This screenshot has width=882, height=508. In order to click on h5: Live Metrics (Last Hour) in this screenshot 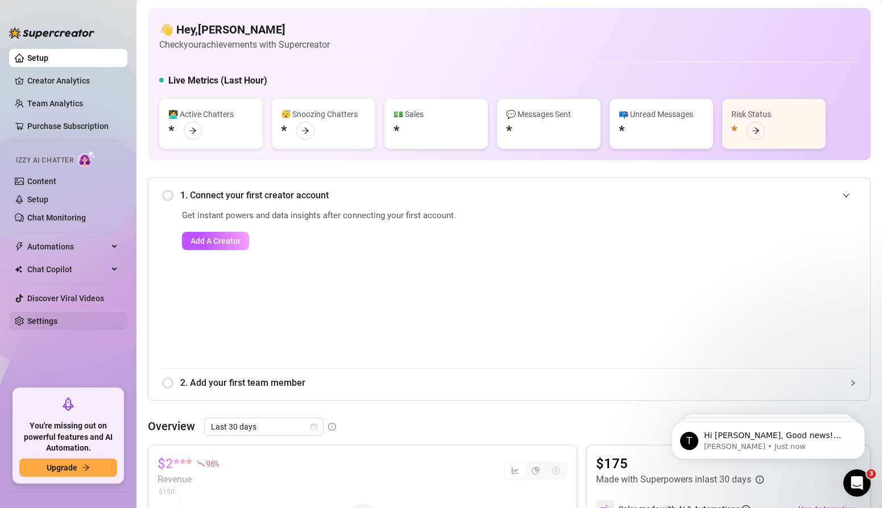, I will do `click(218, 81)`.